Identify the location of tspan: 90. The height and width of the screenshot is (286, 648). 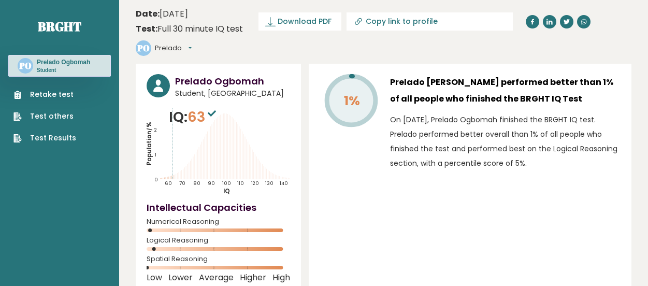
(211, 183).